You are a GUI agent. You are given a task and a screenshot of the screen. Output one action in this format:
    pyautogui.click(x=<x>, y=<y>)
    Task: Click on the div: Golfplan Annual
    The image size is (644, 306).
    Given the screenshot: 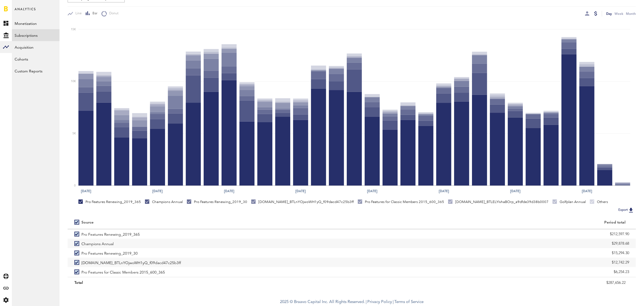 What is the action you would take?
    pyautogui.click(x=569, y=202)
    